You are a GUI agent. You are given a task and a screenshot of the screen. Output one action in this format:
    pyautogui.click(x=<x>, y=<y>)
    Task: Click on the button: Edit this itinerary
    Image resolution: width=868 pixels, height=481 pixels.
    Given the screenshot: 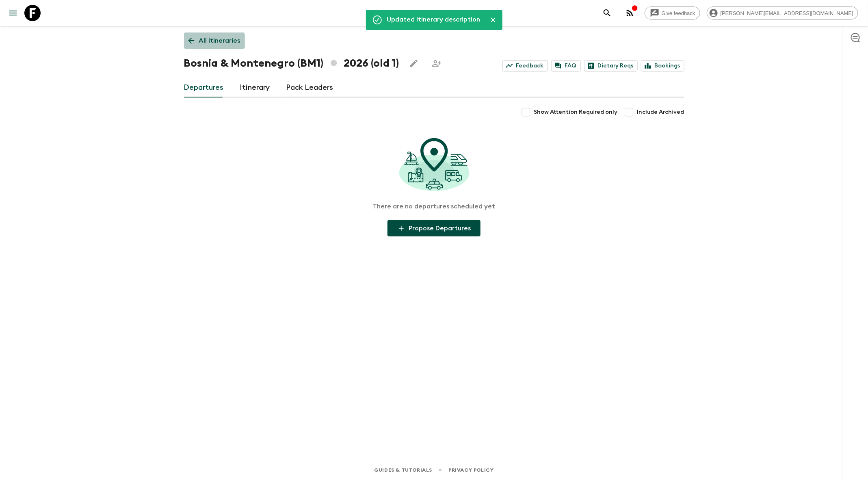 What is the action you would take?
    pyautogui.click(x=414, y=63)
    